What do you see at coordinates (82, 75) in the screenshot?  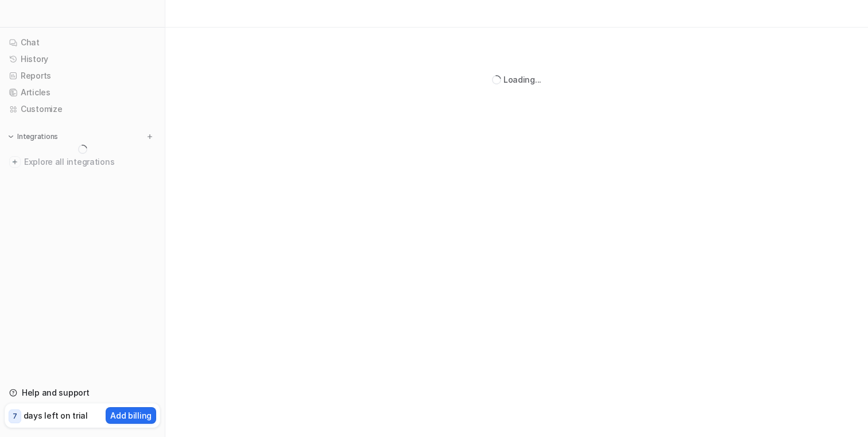 I see `a: Reports` at bounding box center [82, 75].